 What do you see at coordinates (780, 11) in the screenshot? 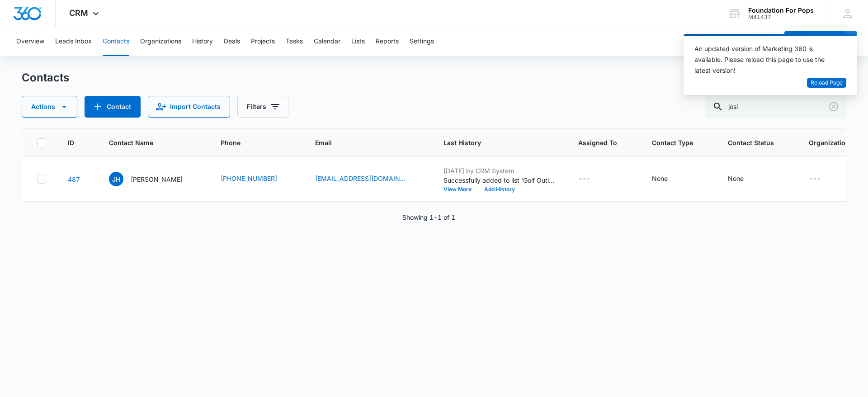
I see `div: account name` at bounding box center [780, 11].